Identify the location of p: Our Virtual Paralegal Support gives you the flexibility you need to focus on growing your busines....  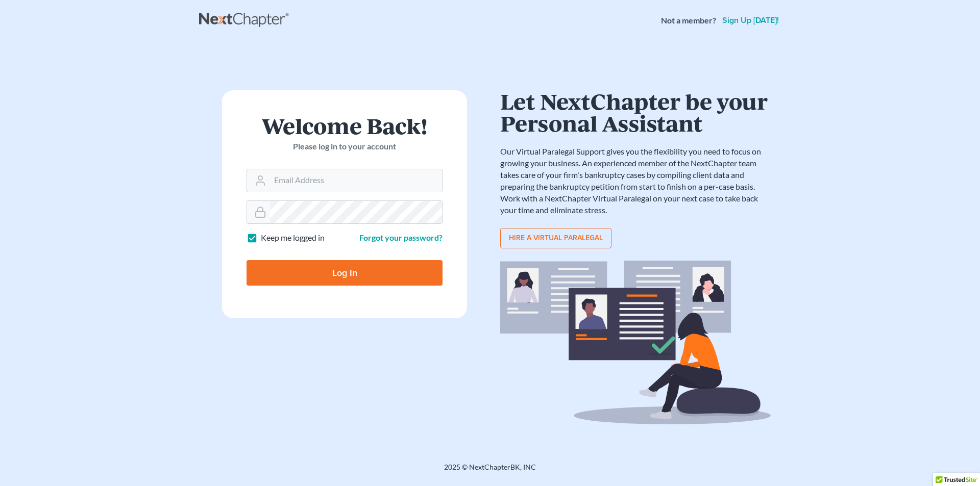
(636, 181).